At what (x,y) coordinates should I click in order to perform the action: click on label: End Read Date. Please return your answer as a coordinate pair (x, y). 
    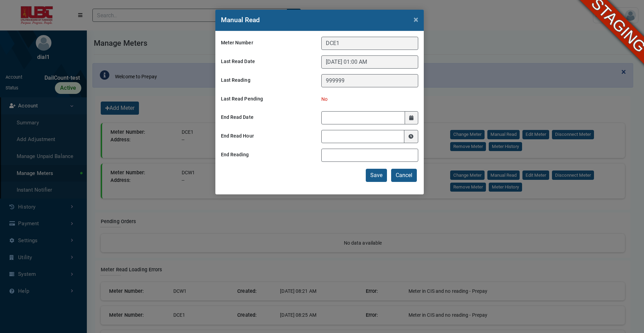
    Looking at the image, I should click on (269, 118).